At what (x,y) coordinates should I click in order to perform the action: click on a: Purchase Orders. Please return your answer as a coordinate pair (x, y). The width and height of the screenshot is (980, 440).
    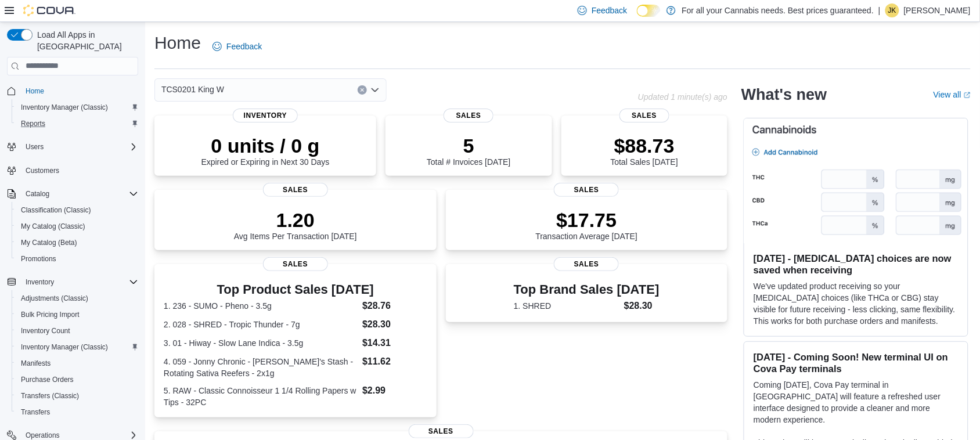
    Looking at the image, I should click on (47, 380).